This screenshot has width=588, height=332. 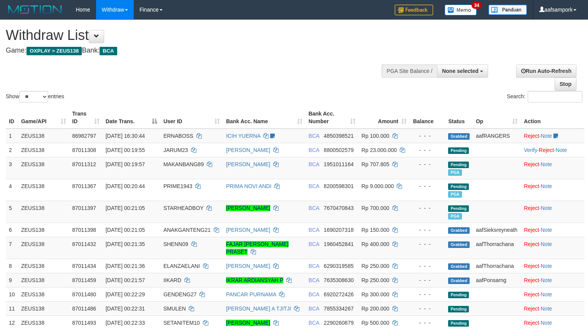 What do you see at coordinates (476, 5) in the screenshot?
I see `span: 34` at bounding box center [476, 5].